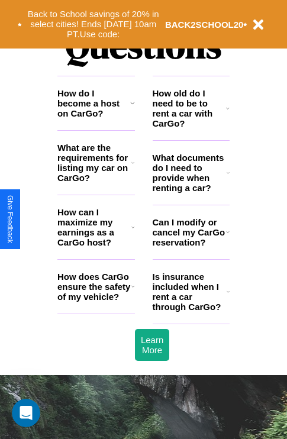 This screenshot has width=287, height=439. Describe the element at coordinates (189, 232) in the screenshot. I see `h3: Can I modify or cancel my CarGo reservation?` at that location.